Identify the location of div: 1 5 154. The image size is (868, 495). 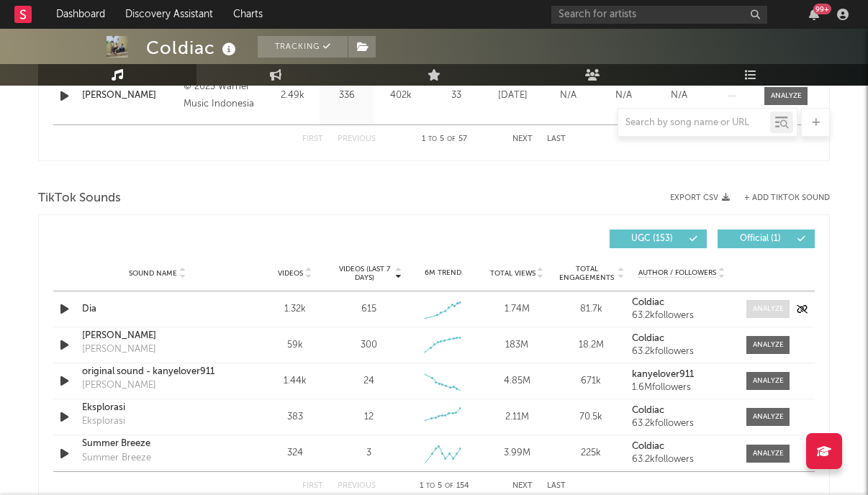
(444, 486).